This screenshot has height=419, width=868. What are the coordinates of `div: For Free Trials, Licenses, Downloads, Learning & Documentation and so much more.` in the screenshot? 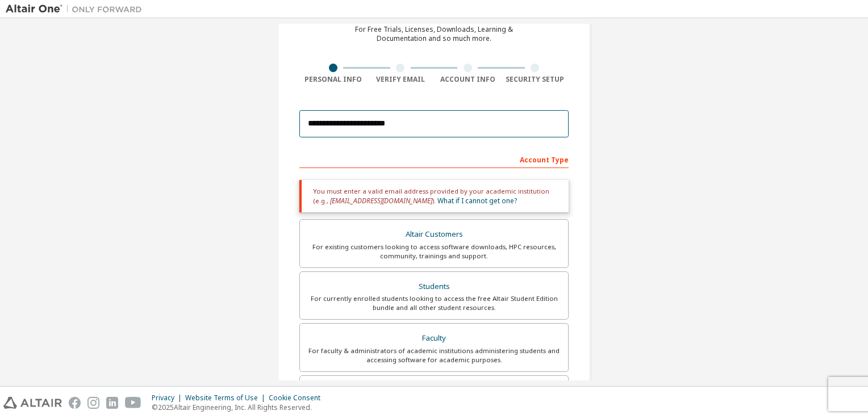 It's located at (434, 34).